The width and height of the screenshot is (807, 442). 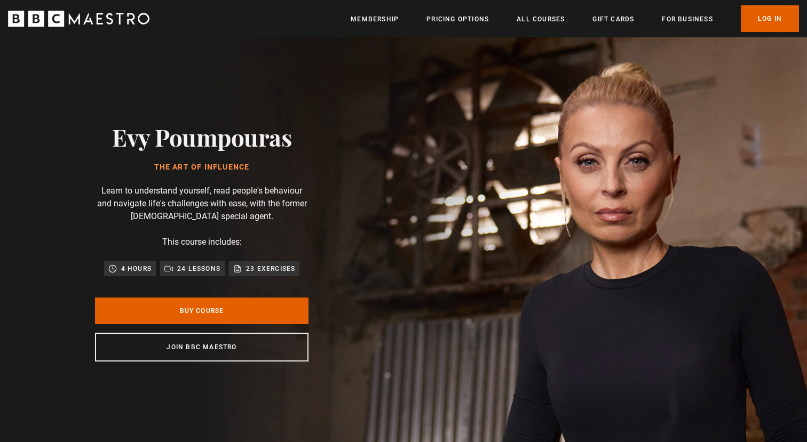 What do you see at coordinates (457, 19) in the screenshot?
I see `a: Pricing Options` at bounding box center [457, 19].